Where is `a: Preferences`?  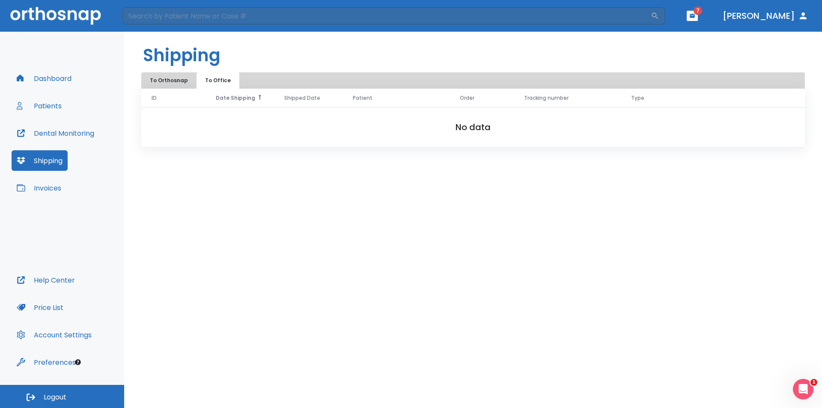 a: Preferences is located at coordinates (46, 362).